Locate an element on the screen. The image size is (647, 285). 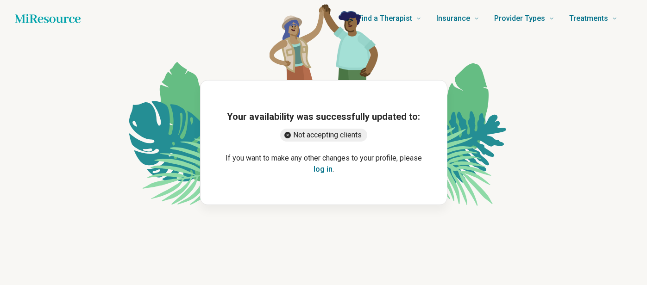
button: log in is located at coordinates (323, 170).